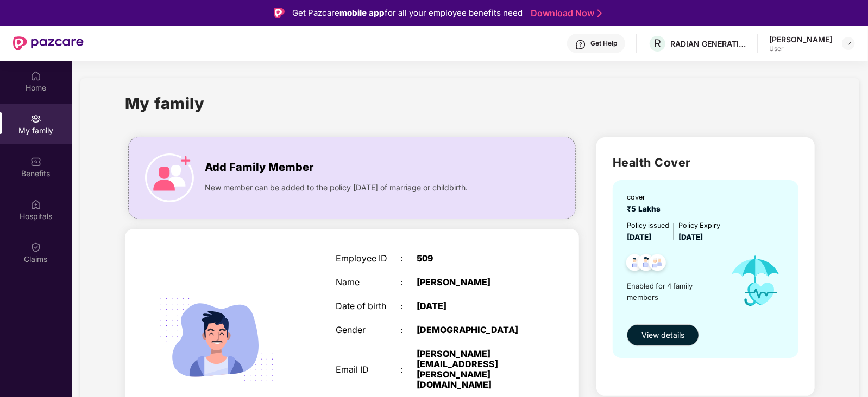 This screenshot has height=397, width=868. What do you see at coordinates (801, 49) in the screenshot?
I see `div: User` at bounding box center [801, 49].